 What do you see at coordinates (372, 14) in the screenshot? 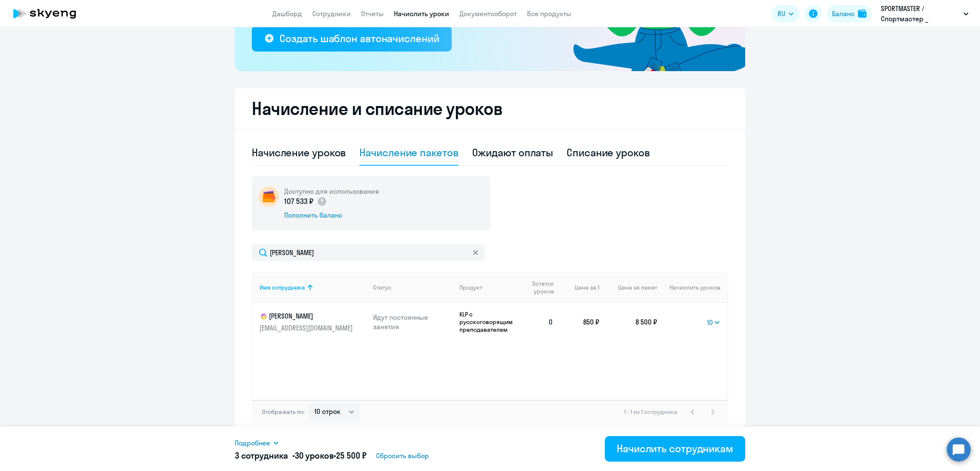
I see `a: Отчеты` at bounding box center [372, 14].